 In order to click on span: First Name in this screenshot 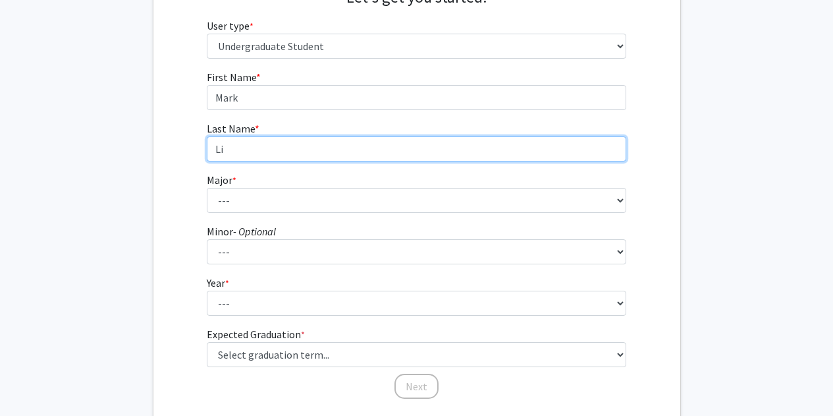, I will do `click(231, 77)`.